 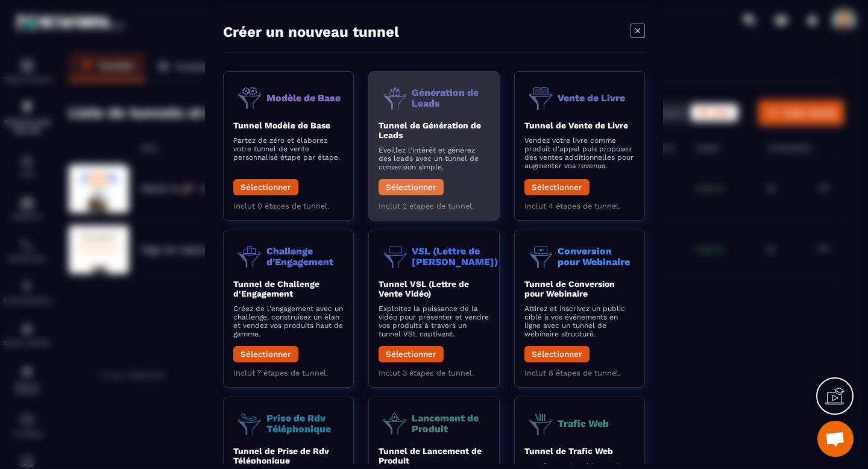 I want to click on p: Prise de Rdv Téléphonique, so click(x=305, y=423).